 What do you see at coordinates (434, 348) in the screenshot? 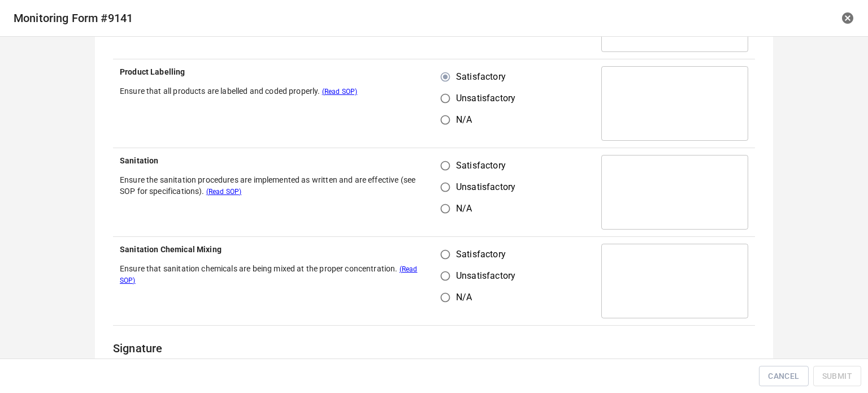
I see `h6: Signature` at bounding box center [434, 348].